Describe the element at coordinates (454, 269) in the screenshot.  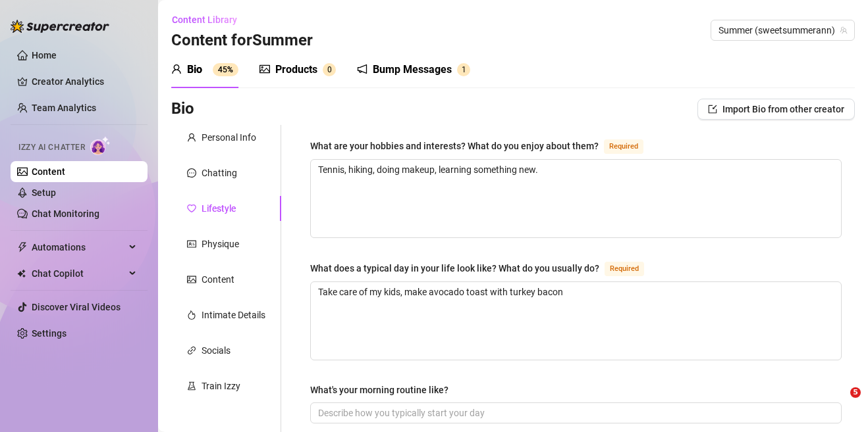
I see `div: What does a typical day in your life look like? What do you usually do?` at that location.